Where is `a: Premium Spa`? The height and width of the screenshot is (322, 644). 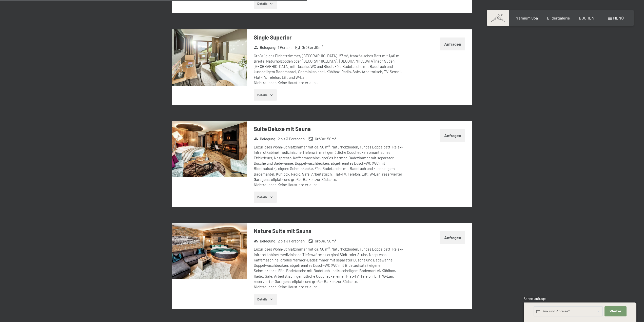 a: Premium Spa is located at coordinates (526, 18).